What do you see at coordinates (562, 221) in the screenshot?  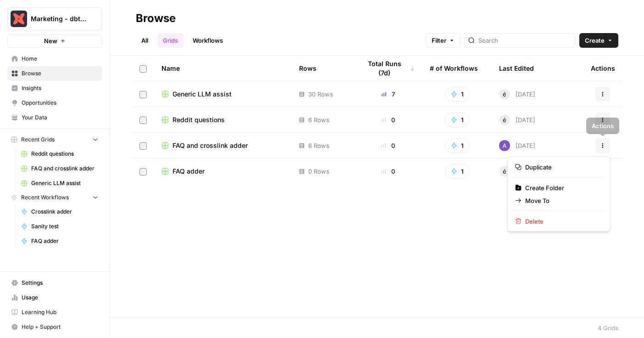 I see `span: Delete` at bounding box center [562, 221].